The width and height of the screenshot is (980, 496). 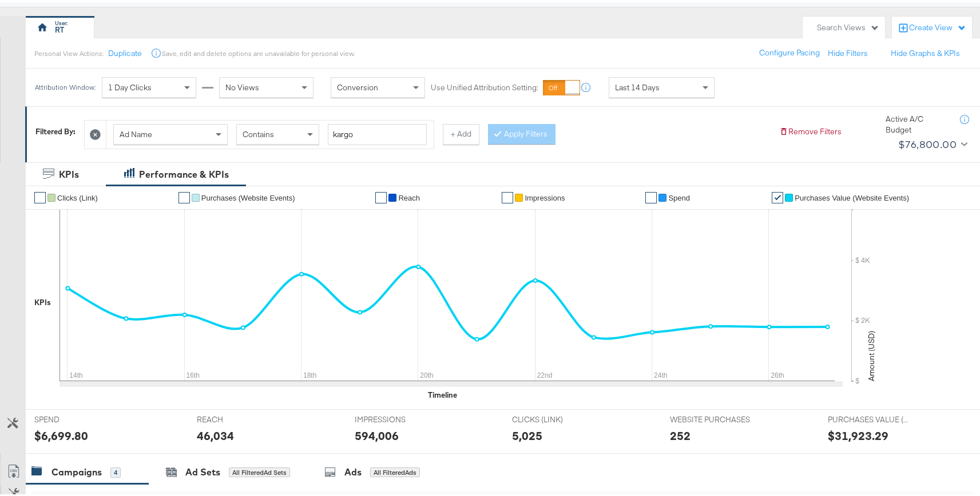 I want to click on button: Remove Filters, so click(x=810, y=129).